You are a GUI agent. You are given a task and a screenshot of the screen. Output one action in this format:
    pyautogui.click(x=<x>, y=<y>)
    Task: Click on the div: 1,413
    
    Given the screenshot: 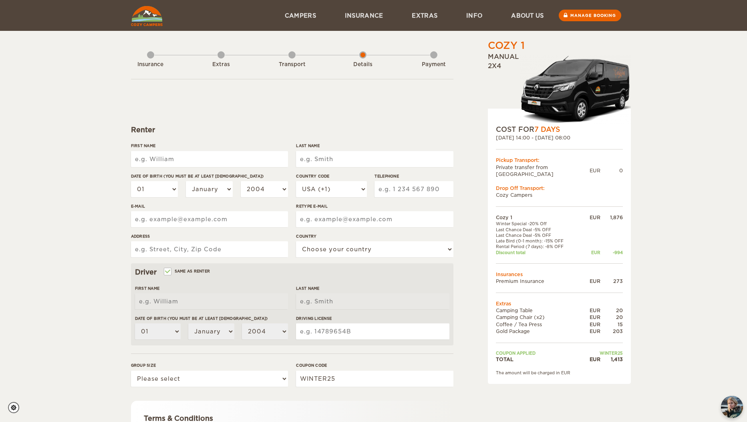 What is the action you would take?
    pyautogui.click(x=612, y=359)
    